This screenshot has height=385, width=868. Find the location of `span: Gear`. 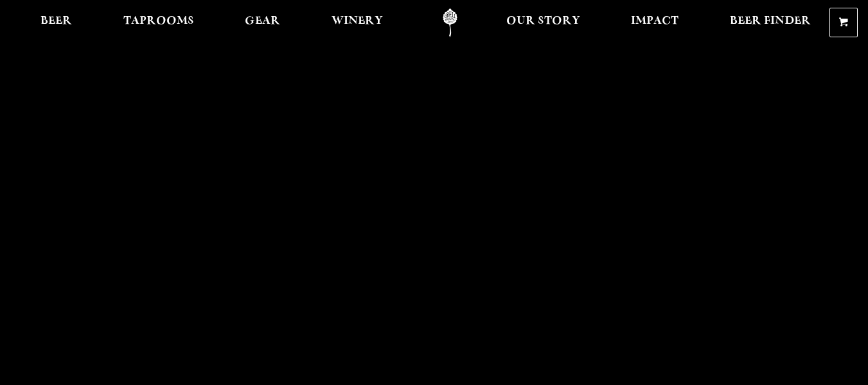

span: Gear is located at coordinates (262, 21).